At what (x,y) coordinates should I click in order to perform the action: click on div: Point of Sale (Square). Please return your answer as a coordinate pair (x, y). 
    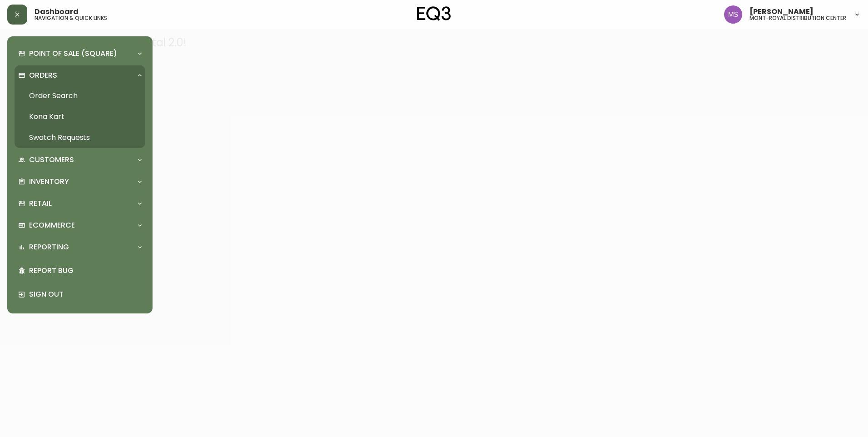
    Looking at the image, I should click on (80, 53).